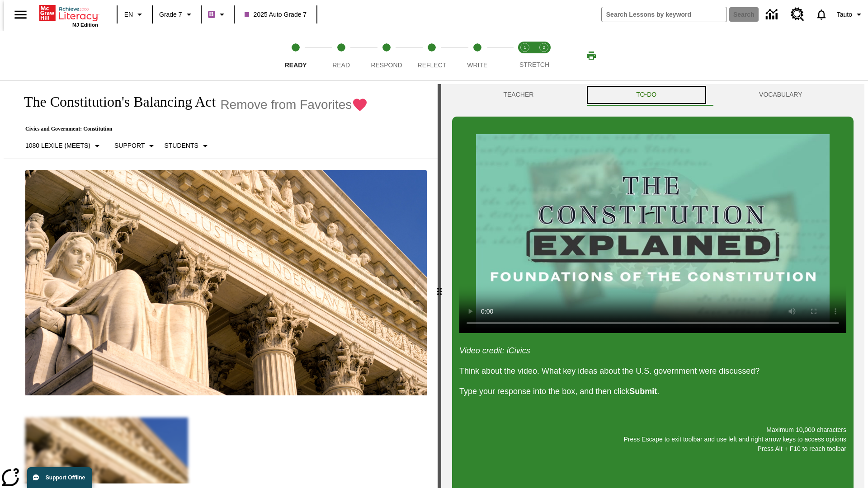 This screenshot has width=868, height=488. Describe the element at coordinates (386, 65) in the screenshot. I see `span: Respond` at that location.